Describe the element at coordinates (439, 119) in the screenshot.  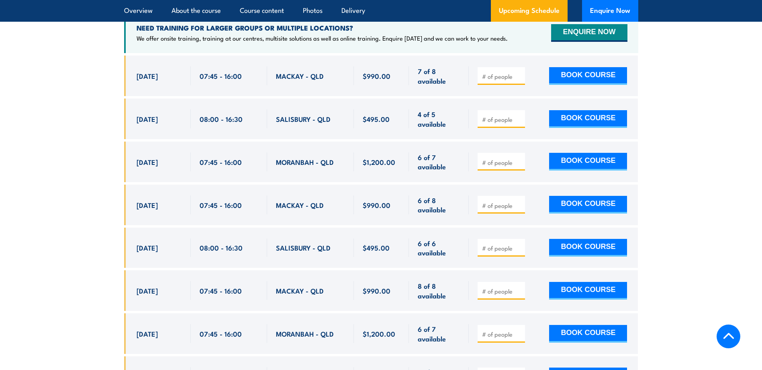
I see `span: 4 of 5 available` at that location.